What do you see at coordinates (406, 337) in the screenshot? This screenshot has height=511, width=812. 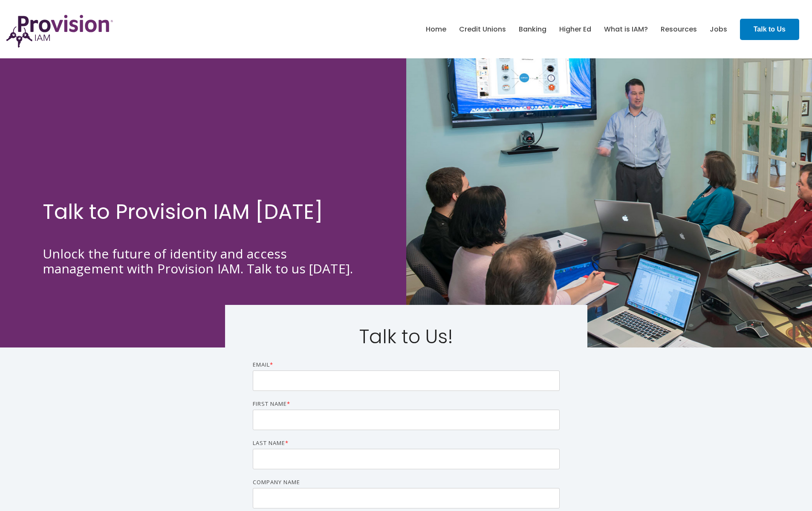 I see `h2: Talk to Us!` at bounding box center [406, 337].